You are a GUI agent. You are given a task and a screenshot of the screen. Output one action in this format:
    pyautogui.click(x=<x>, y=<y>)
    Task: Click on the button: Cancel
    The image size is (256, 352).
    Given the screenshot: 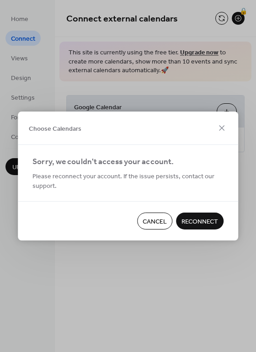 What is the action you would take?
    pyautogui.click(x=155, y=221)
    